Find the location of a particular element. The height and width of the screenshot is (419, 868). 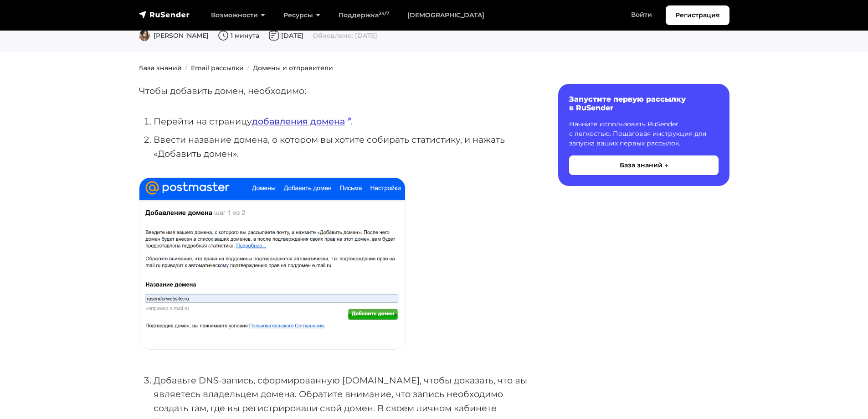

li: Перейти на страницу . is located at coordinates (341, 122).